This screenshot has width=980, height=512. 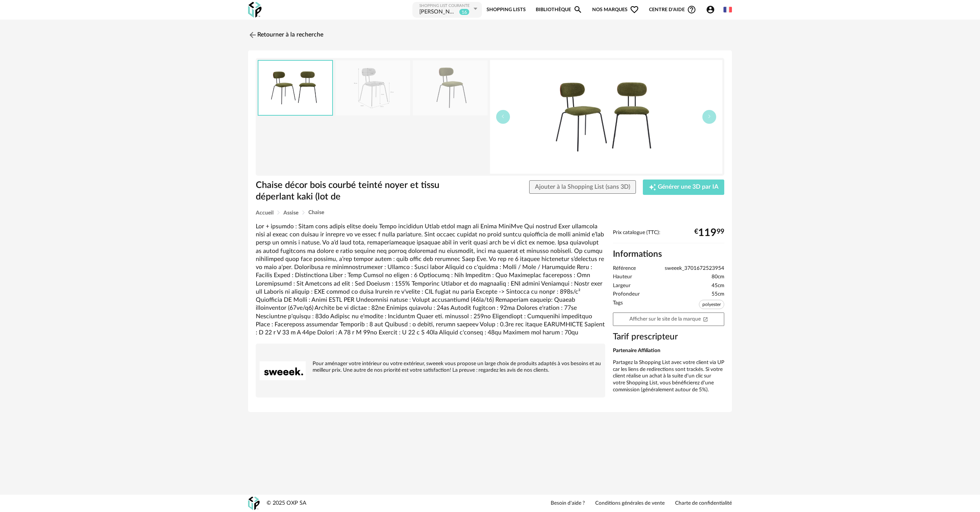 What do you see at coordinates (669, 376) in the screenshot?
I see `p: Partagez la Shopping List avec votre client via UP car les liens de redirections sont trackés. Si...` at bounding box center [669, 376].